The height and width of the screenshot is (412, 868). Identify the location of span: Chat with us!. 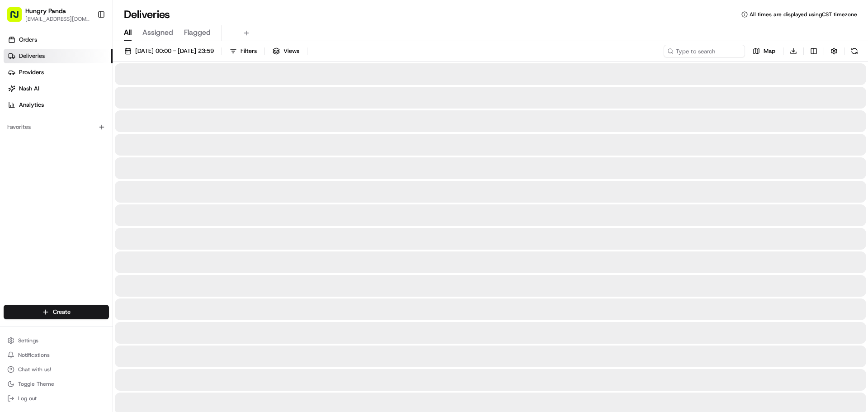
(35, 369).